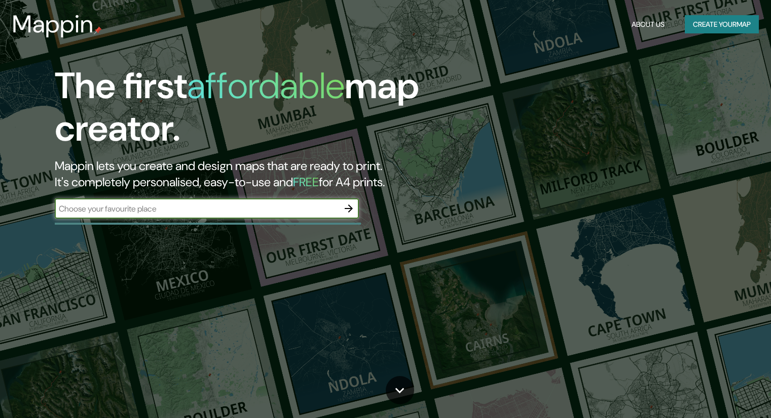  I want to click on h5: FREE, so click(305, 182).